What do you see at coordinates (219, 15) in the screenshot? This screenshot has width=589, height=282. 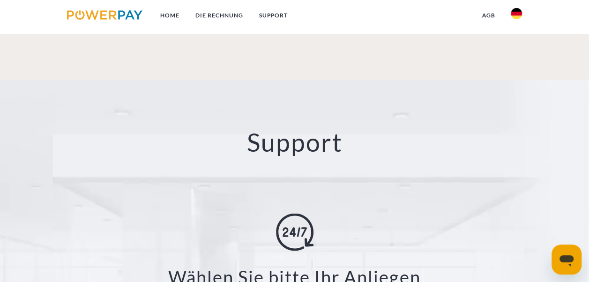 I see `a: DIE RECHNUNG` at bounding box center [219, 15].